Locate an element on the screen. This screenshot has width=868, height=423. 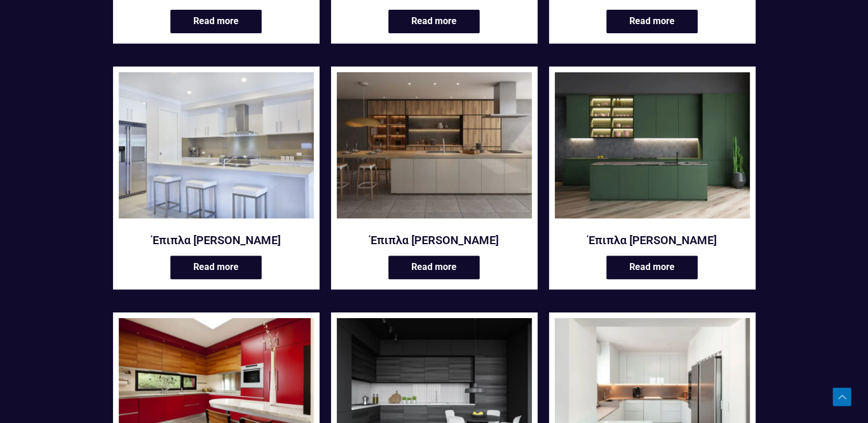
a: Read more about “Έπιπλα κουζίνας Bondi” is located at coordinates (215, 267).